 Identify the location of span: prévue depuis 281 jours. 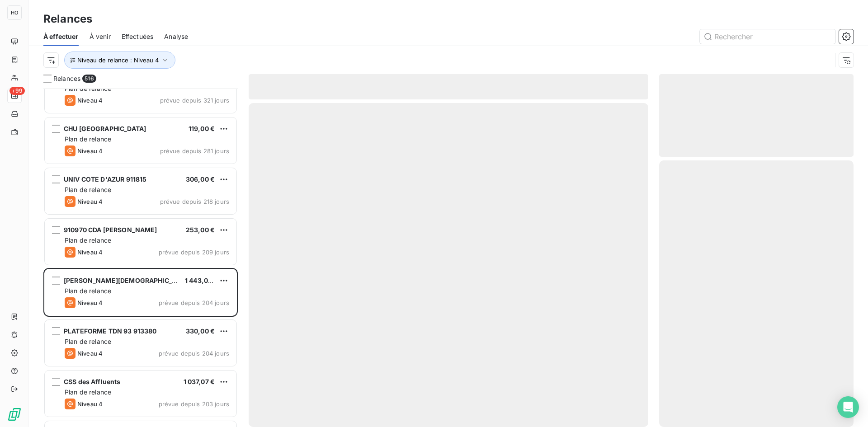
(194, 151).